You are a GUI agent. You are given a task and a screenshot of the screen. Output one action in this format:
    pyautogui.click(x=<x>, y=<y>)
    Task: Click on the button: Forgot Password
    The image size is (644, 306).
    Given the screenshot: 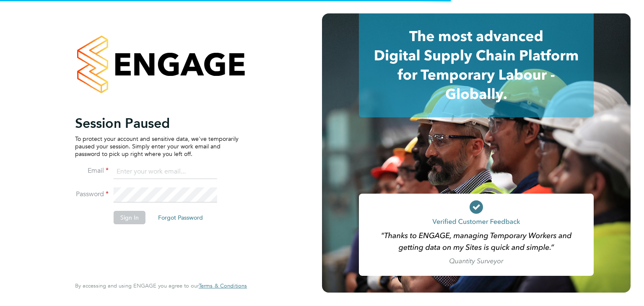 What is the action you would take?
    pyautogui.click(x=180, y=217)
    